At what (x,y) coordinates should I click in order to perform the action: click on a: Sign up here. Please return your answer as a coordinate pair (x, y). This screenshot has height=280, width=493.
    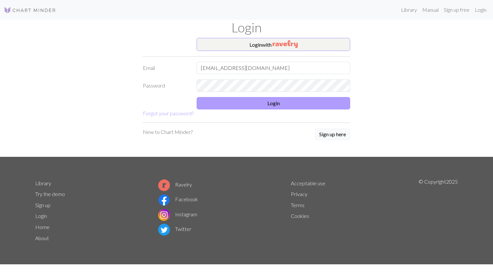
    Looking at the image, I should click on (333, 134).